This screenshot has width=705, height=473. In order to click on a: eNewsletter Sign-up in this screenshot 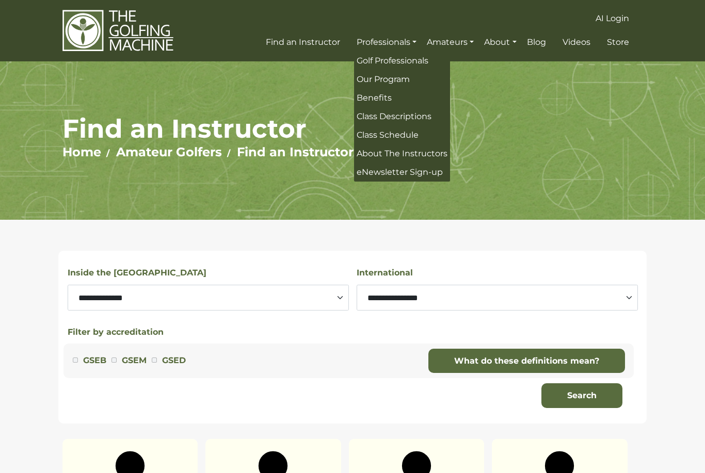, I will do `click(402, 172)`.